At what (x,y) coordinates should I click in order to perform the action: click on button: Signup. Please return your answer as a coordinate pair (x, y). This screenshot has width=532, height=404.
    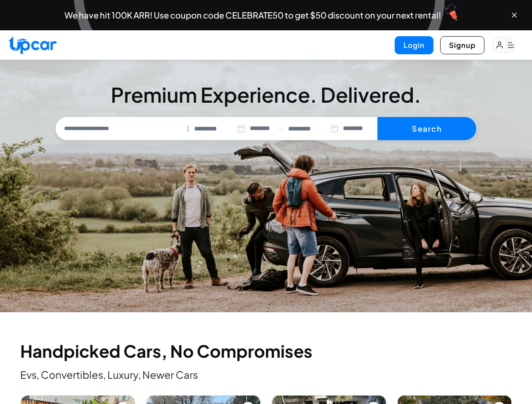
    Looking at the image, I should click on (462, 45).